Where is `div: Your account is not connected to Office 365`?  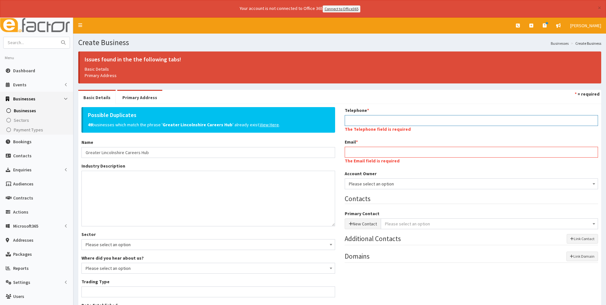
div: Your account is not connected to Office 365 is located at coordinates (300, 9).